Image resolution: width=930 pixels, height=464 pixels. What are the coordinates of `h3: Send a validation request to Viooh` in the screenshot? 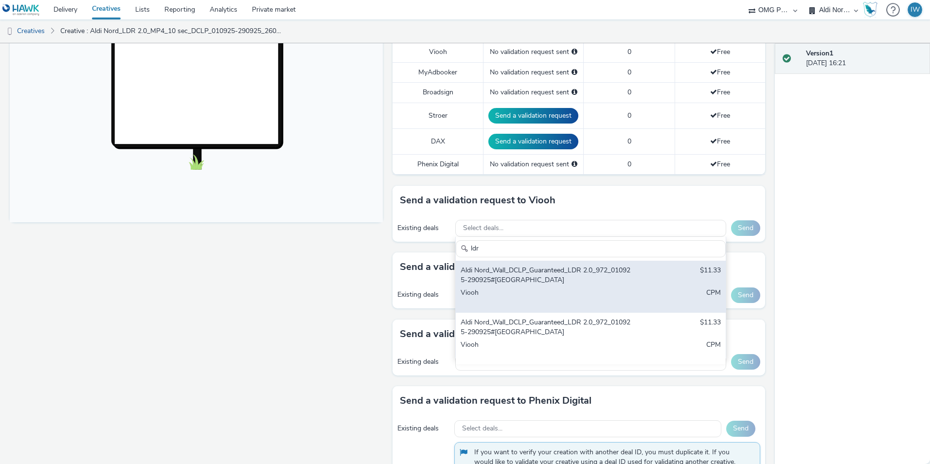 It's located at (477, 200).